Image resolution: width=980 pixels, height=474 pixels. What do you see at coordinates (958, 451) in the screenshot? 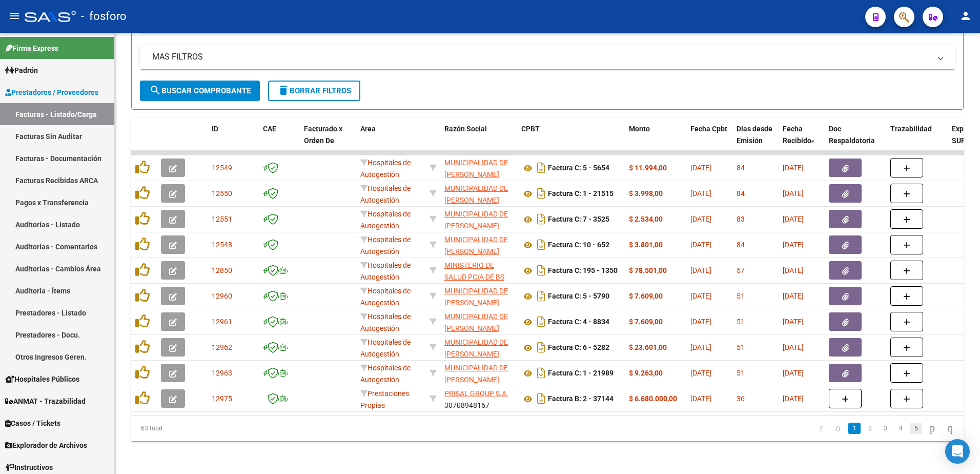
I see `div: Open Intercom Messenger` at bounding box center [958, 451].